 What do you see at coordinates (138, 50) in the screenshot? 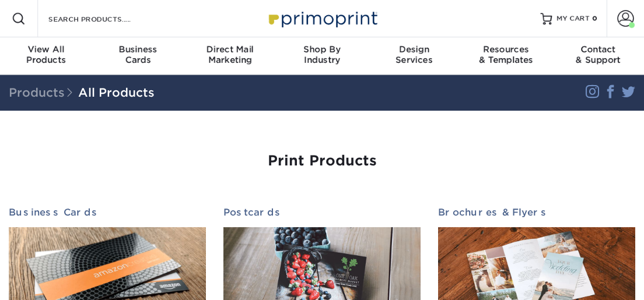
I see `span: Business` at bounding box center [138, 50].